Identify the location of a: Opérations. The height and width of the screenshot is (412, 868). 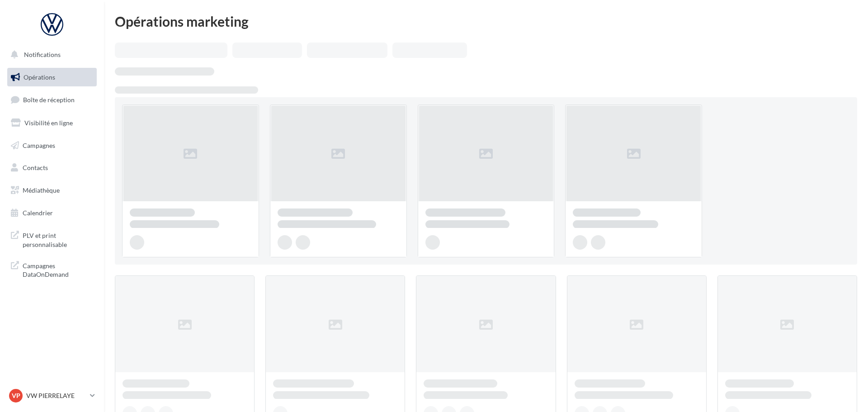
(52, 77).